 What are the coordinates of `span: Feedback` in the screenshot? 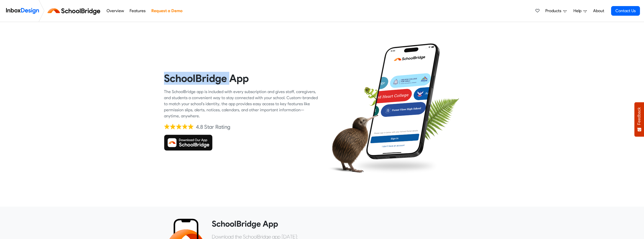 It's located at (639, 116).